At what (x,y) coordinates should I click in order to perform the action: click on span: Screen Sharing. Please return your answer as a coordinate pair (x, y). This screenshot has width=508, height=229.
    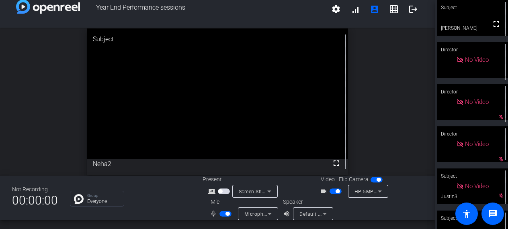
    Looking at the image, I should click on (256, 192).